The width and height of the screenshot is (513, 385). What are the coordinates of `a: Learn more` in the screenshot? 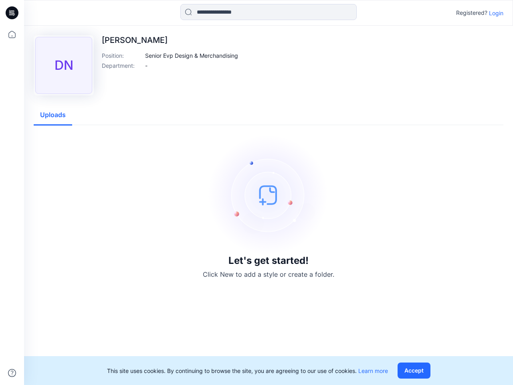 It's located at (373, 370).